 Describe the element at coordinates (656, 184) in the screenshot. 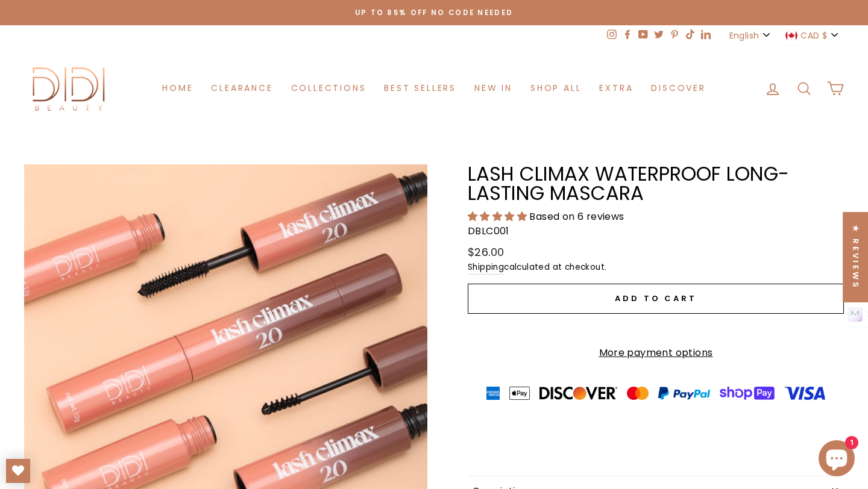

I see `h1: Lash Climax Waterproof Long-lasting Mascara` at that location.